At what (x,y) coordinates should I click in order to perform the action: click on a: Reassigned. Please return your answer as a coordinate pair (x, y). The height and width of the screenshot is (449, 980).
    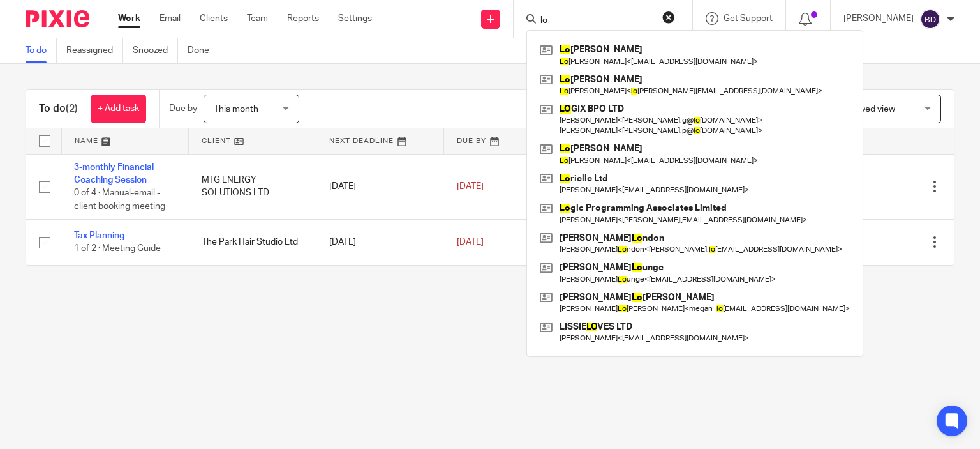
    Looking at the image, I should click on (94, 50).